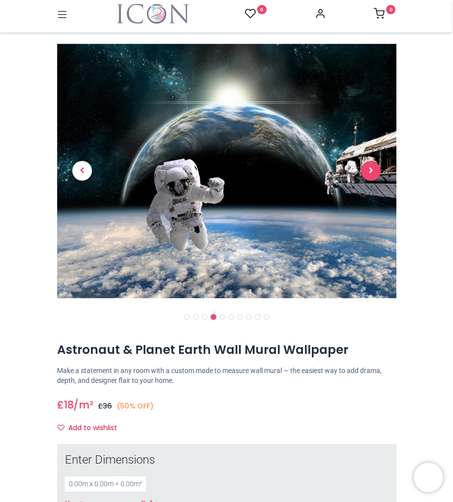 This screenshot has height=502, width=453. Describe the element at coordinates (227, 171) in the screenshot. I see `img: WS-42839-04` at that location.